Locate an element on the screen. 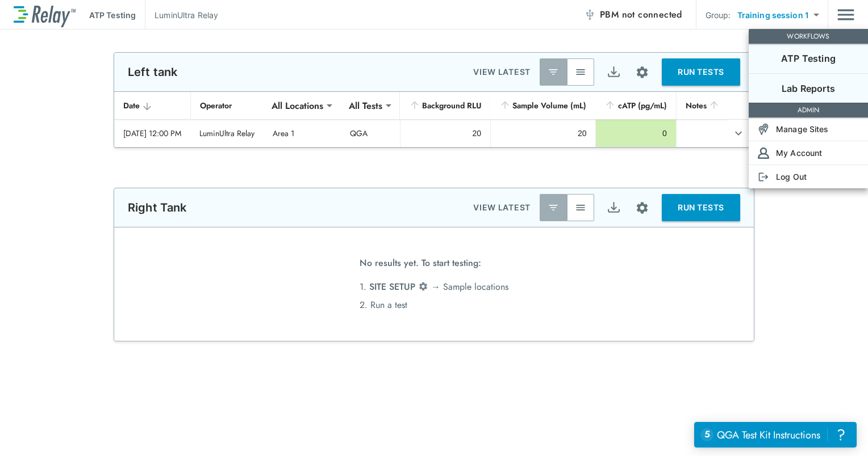  img: Account is located at coordinates (763, 153).